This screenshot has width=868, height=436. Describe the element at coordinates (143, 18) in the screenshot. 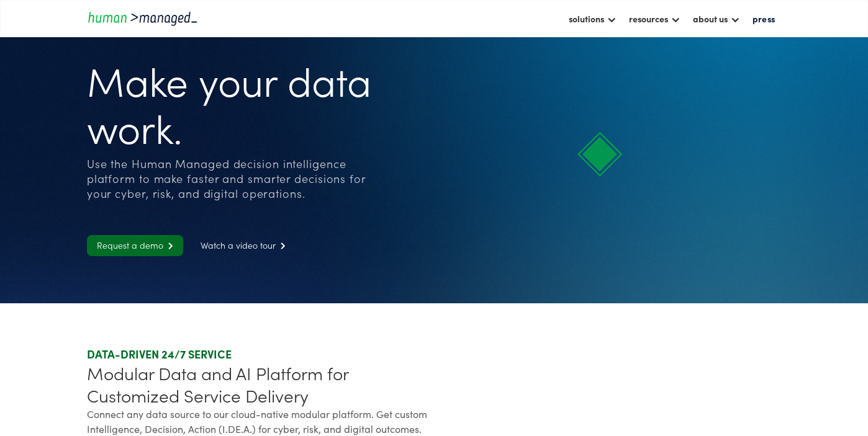

I see `a: home` at that location.